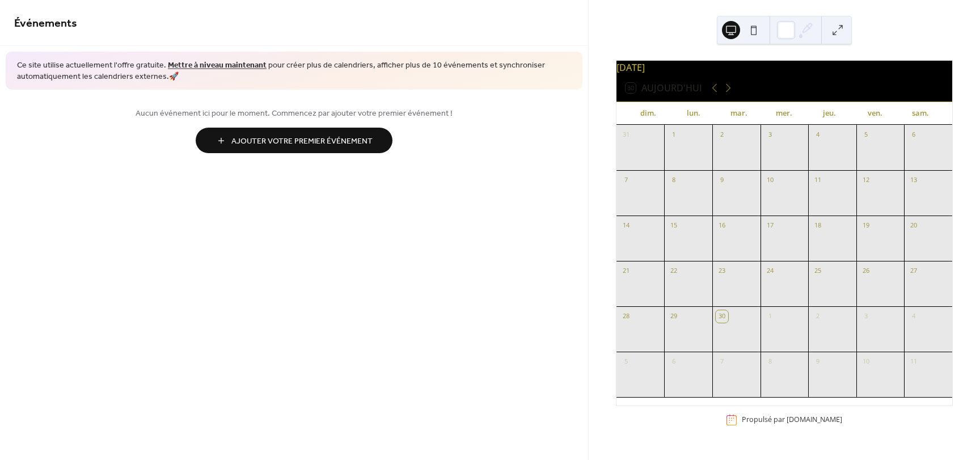 The image size is (980, 460). What do you see at coordinates (294, 114) in the screenshot?
I see `span: Aucun événement ici pour le moment. Commencez par ajouter votre premier événement !` at bounding box center [294, 114].